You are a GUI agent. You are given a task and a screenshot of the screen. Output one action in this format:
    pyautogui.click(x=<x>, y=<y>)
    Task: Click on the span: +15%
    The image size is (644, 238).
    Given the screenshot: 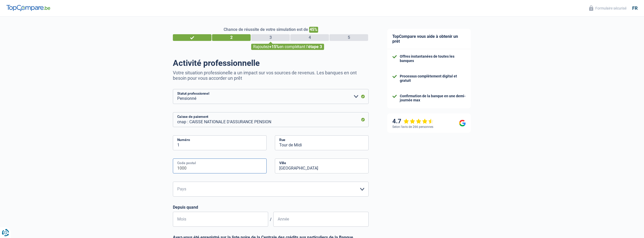 What is the action you would take?
    pyautogui.click(x=274, y=46)
    